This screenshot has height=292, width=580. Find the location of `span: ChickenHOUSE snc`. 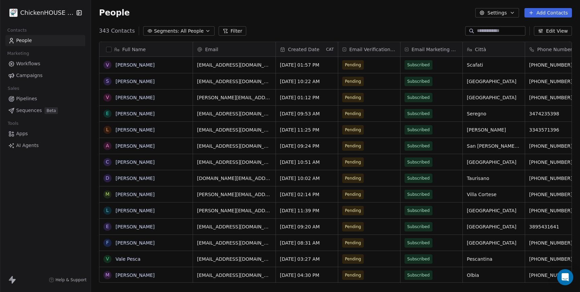

span: ChickenHOUSE snc is located at coordinates (47, 13).